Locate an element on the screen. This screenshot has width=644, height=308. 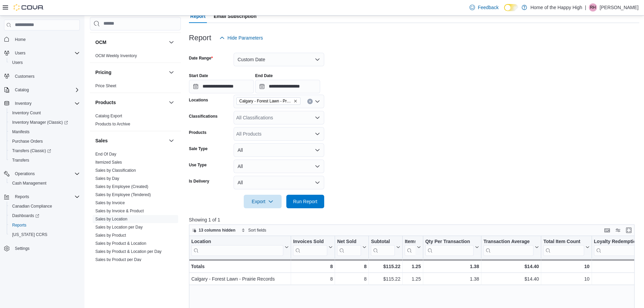
div: $115.22 is located at coordinates (385, 279).